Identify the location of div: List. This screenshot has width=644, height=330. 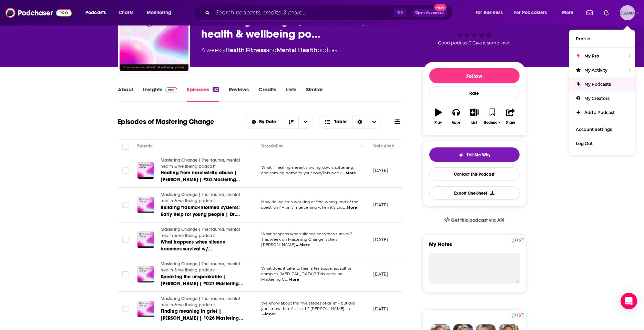
(474, 122).